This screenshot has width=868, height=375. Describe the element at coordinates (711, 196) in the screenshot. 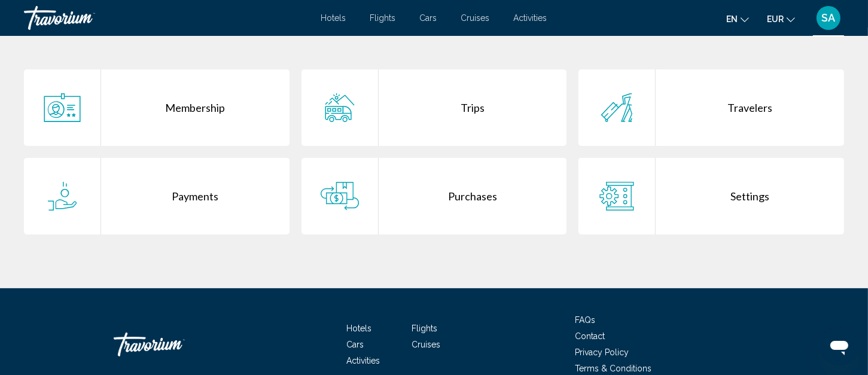

I see `a: Settings` at that location.